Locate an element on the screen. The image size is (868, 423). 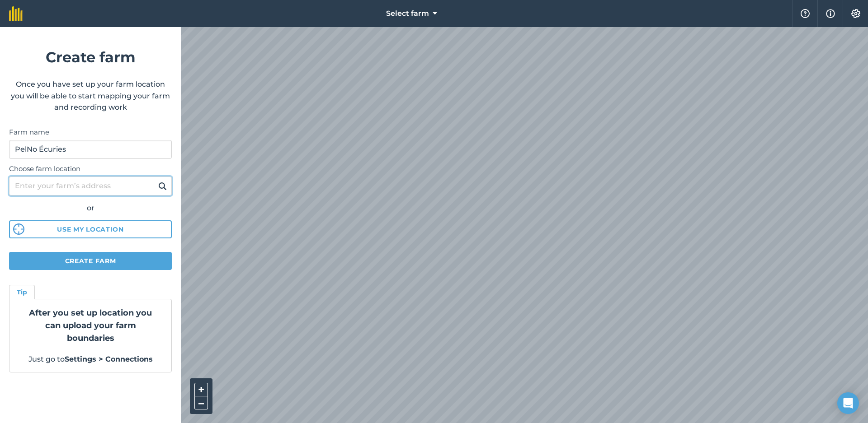
img: svg+xml;base64,PHN2ZyB4bWxucz0iaHR0cDovL3d3dy53My5vcmcvMjAwMC9zdmciIHdpZHRoPSIxNyIgaGVpZ2h0PSIxNy... is located at coordinates (831, 13).